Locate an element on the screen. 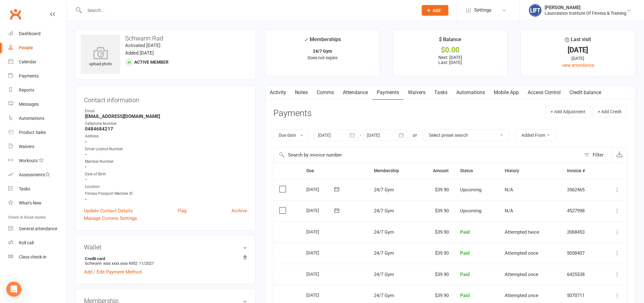 This screenshot has width=644, height=303. div: Member Number is located at coordinates (166, 161).